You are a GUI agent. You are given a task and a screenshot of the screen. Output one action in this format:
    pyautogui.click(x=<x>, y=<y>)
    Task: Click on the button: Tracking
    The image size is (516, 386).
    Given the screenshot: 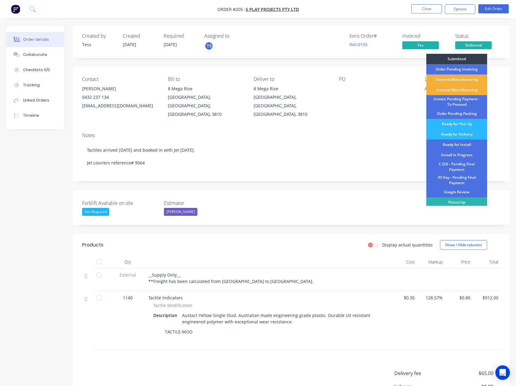 What is the action you would take?
    pyautogui.click(x=35, y=85)
    